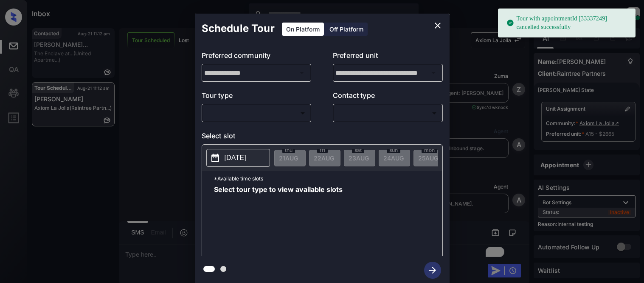  I want to click on span: Select tour type to view available slots, so click(278, 220).